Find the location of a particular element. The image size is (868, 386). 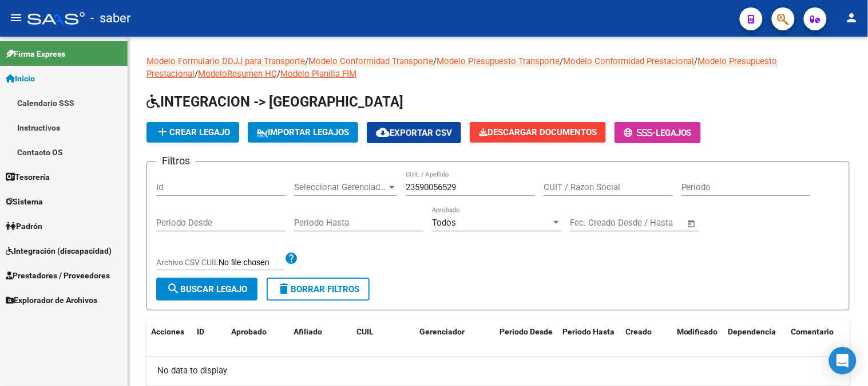

input: Archivo CSV CUIL is located at coordinates (251, 263).